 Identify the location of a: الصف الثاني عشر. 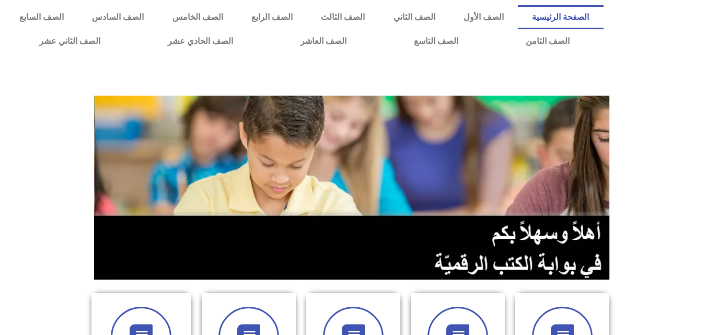
(69, 41).